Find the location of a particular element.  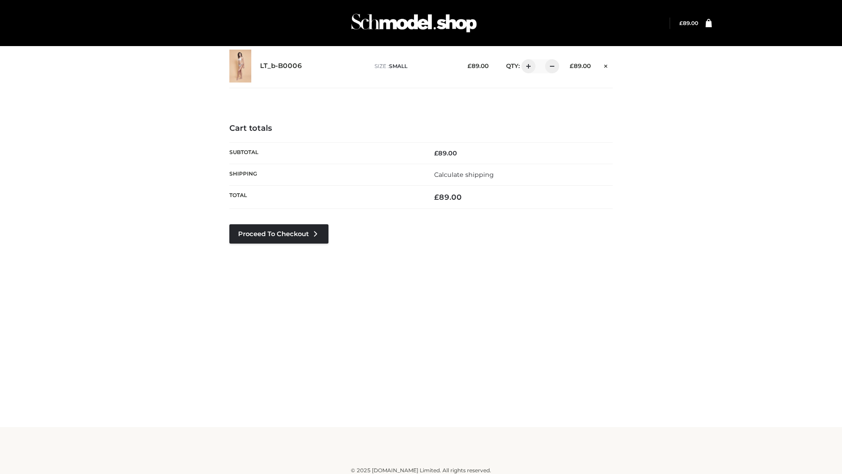

span: SMALL is located at coordinates (398, 66).